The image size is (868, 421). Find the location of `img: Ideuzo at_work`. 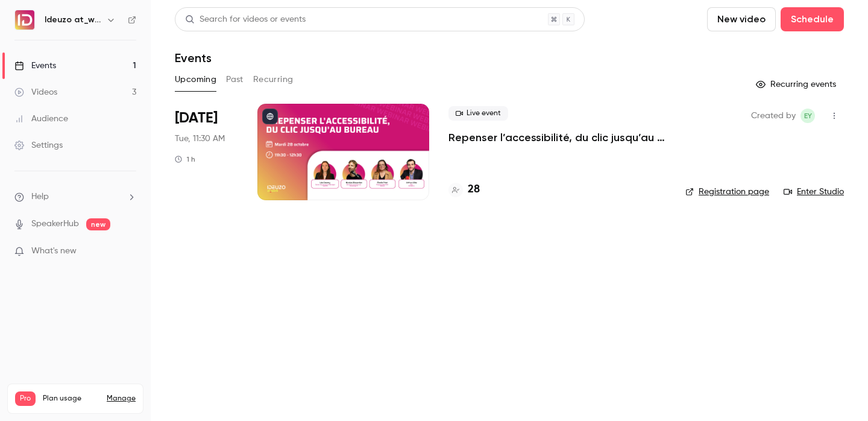

img: Ideuzo at_work is located at coordinates (25, 20).